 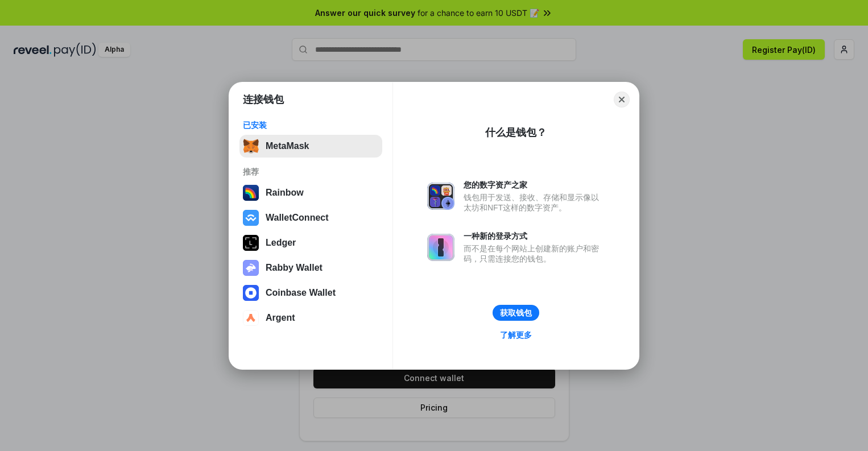 I want to click on div: Argent, so click(x=280, y=318).